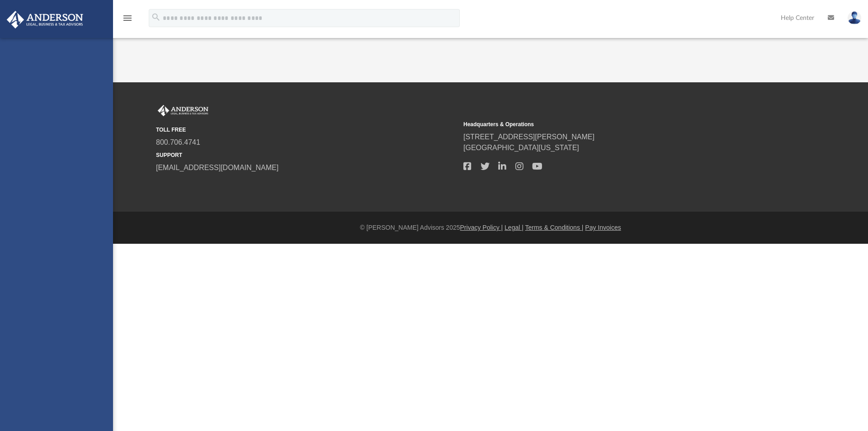 The height and width of the screenshot is (431, 868). I want to click on a: 800.706.4741, so click(178, 142).